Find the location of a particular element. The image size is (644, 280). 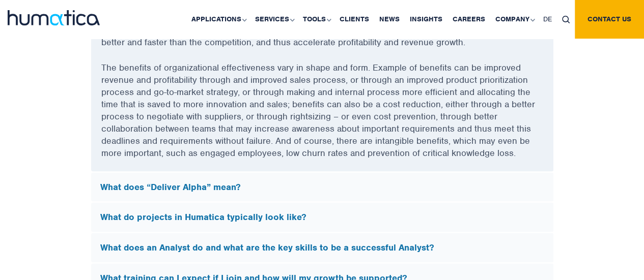

h5: What does “Deliver Alpha” mean? is located at coordinates (322, 187).